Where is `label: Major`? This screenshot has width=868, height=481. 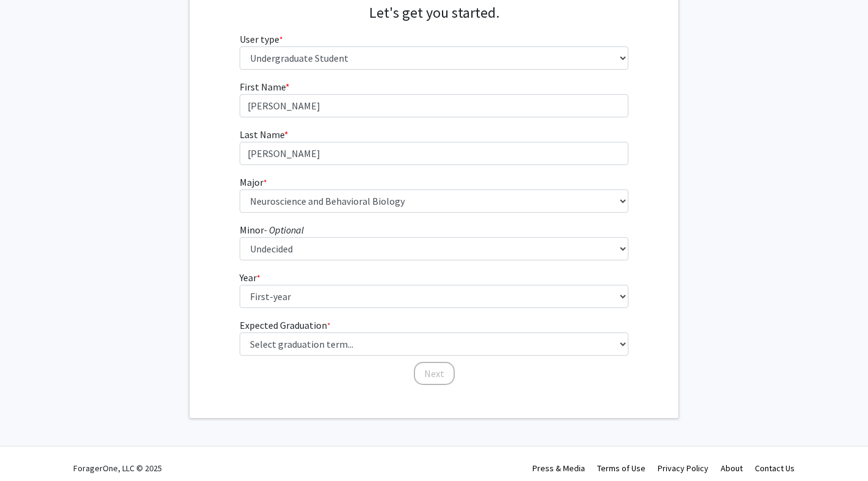 label: Major is located at coordinates (253, 182).